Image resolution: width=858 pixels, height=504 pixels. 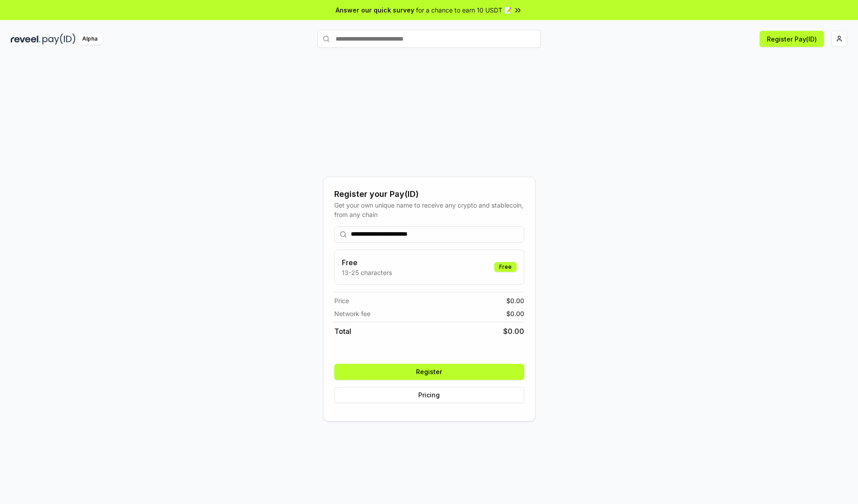 I want to click on button: Register Pay(ID), so click(x=792, y=38).